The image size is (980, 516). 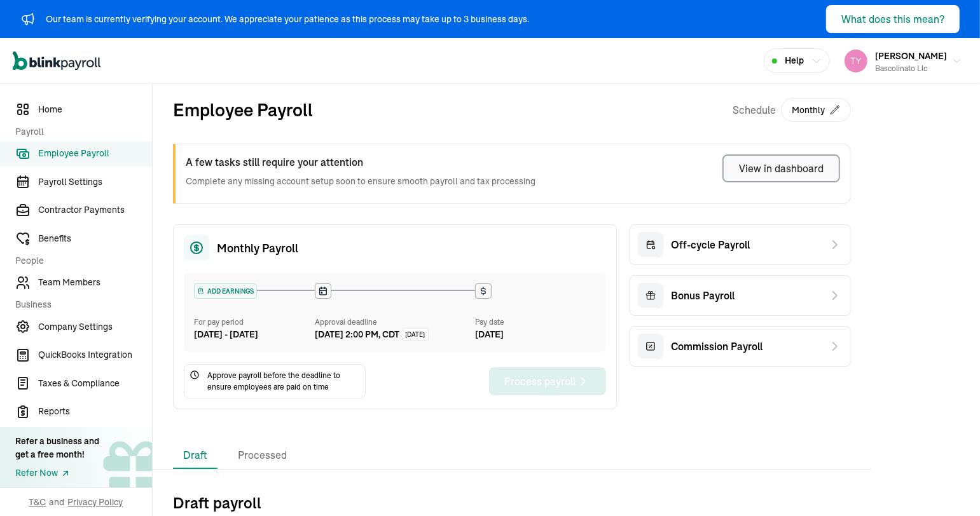 What do you see at coordinates (816, 110) in the screenshot?
I see `button: Monthly` at bounding box center [816, 110].